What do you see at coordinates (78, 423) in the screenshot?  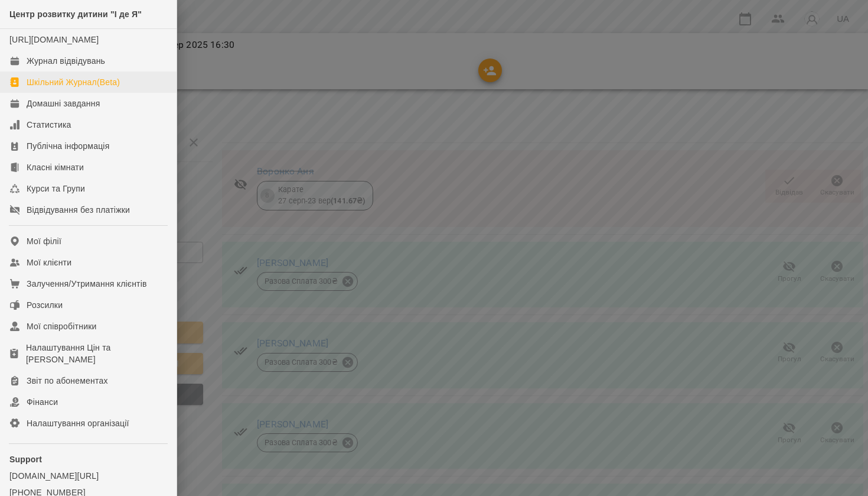 I see `div: Налаштування організації` at bounding box center [78, 423].